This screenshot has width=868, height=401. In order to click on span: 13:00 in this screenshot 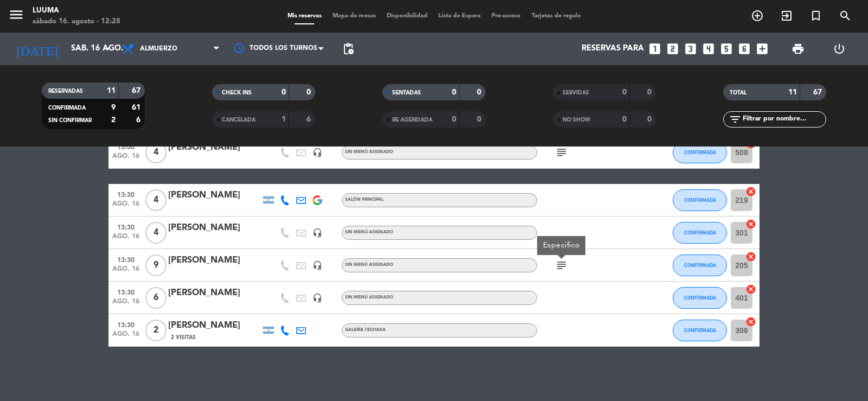, I will do `click(126, 146)`.